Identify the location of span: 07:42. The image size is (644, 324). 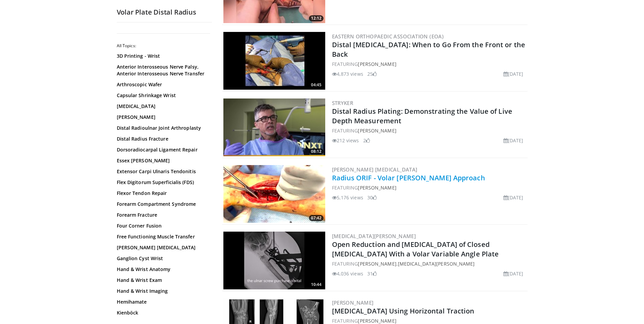
(316, 218).